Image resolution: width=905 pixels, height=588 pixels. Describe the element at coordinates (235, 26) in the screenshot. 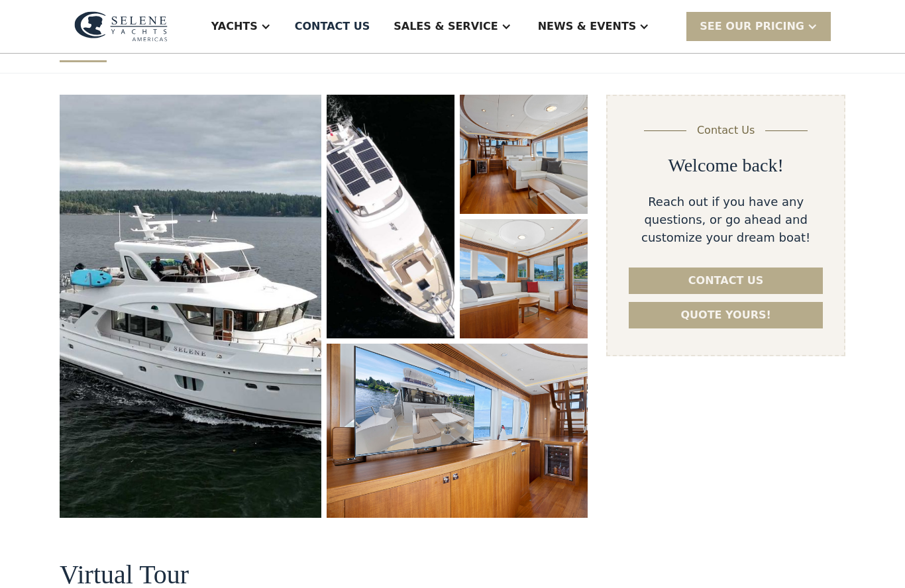

I see `div: Yachts` at that location.